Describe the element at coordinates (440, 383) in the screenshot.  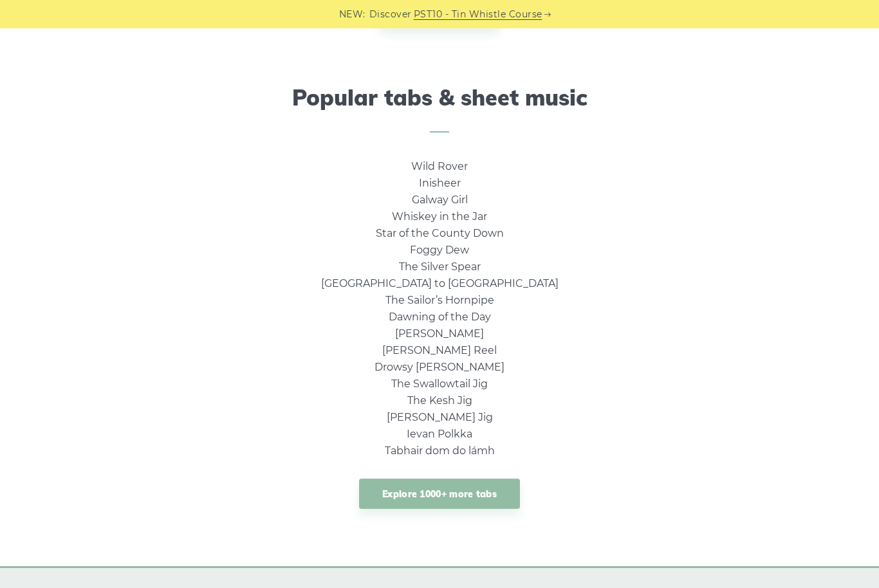
I see `a: The Swallowtail Jig` at that location.